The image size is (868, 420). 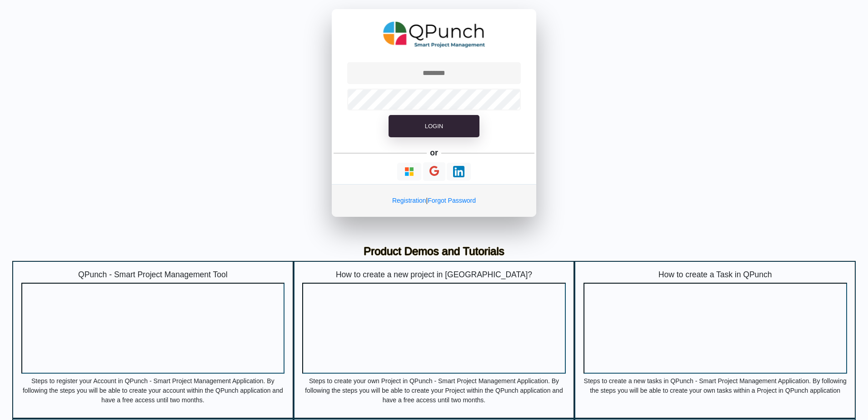 What do you see at coordinates (452, 201) in the screenshot?
I see `a: Forgot Password` at bounding box center [452, 201].